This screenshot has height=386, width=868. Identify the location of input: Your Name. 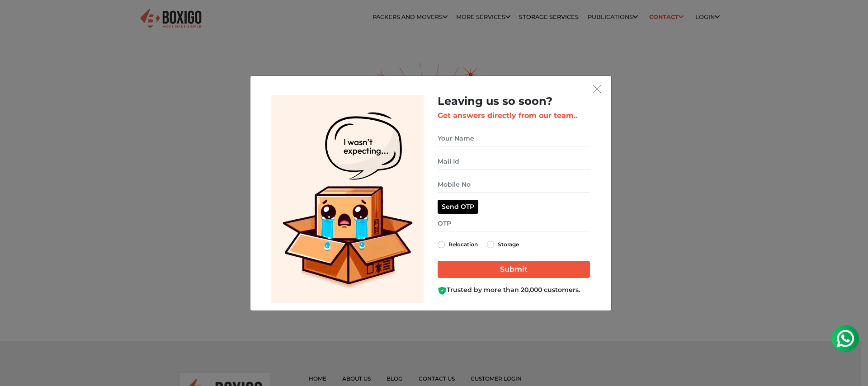
(514, 138).